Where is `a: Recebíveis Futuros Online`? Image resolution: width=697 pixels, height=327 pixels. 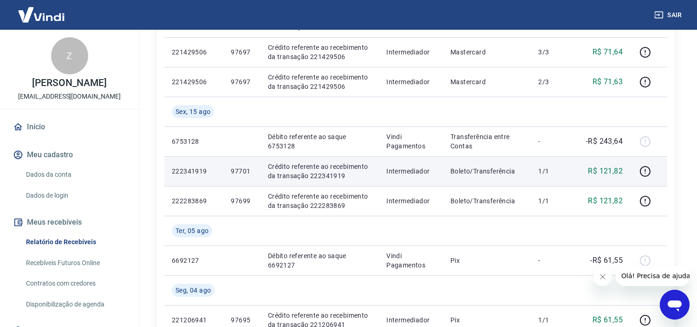
a: Recebíveis Futuros Online is located at coordinates (75, 262).